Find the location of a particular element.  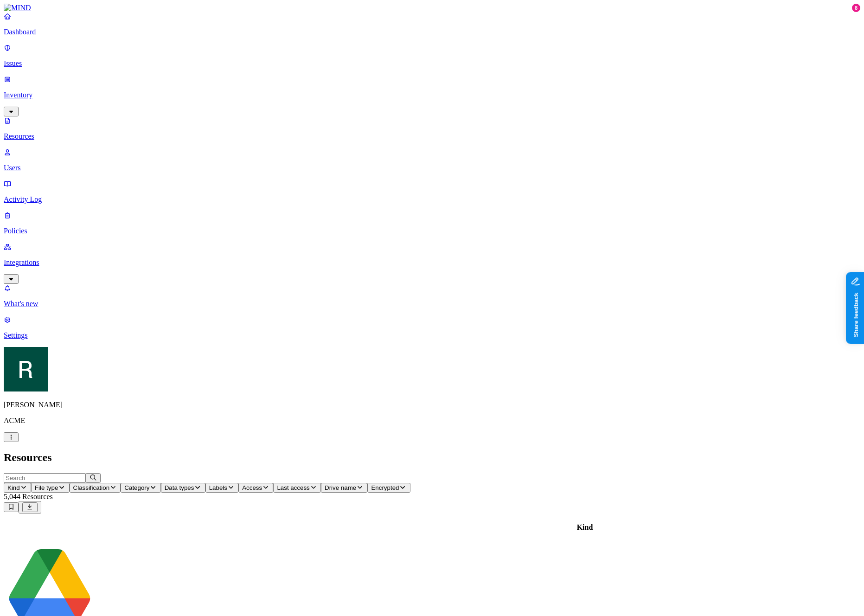

span: Encrypted is located at coordinates (385, 487).